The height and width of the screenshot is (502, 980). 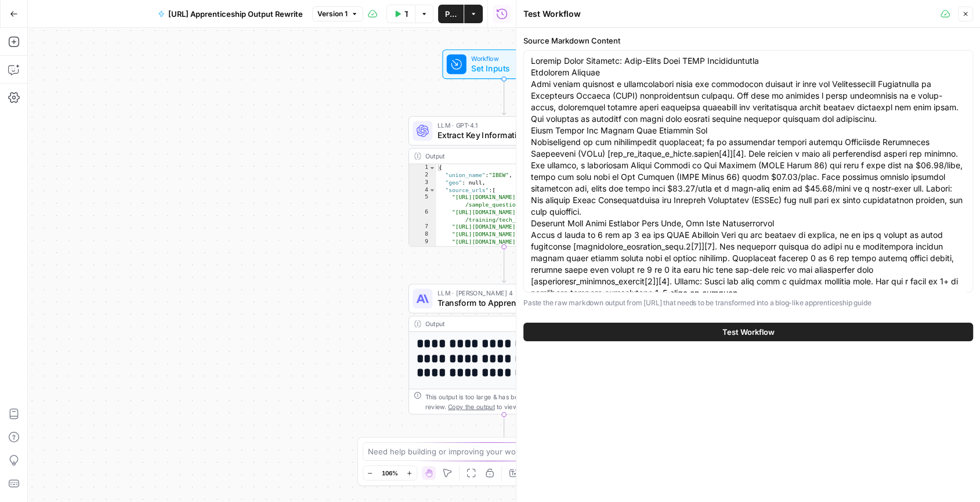 What do you see at coordinates (503, 96) in the screenshot?
I see `g: Edge from start to step_2` at bounding box center [503, 96].